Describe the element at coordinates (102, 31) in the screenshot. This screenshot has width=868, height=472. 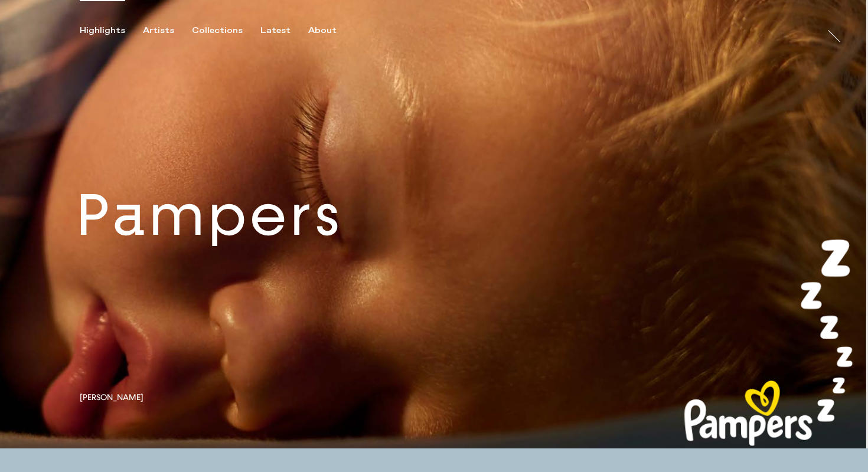
I see `div: Highlights` at that location.